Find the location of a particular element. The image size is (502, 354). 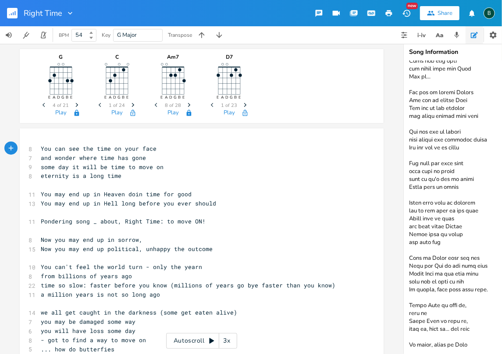

span: time so slow: faster before you know (millions of years go bye faster than you know) is located at coordinates (188, 285).